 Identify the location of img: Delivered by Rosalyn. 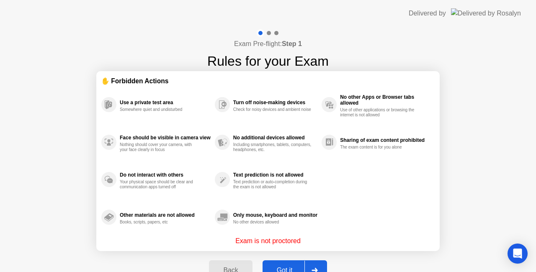
(485, 13).